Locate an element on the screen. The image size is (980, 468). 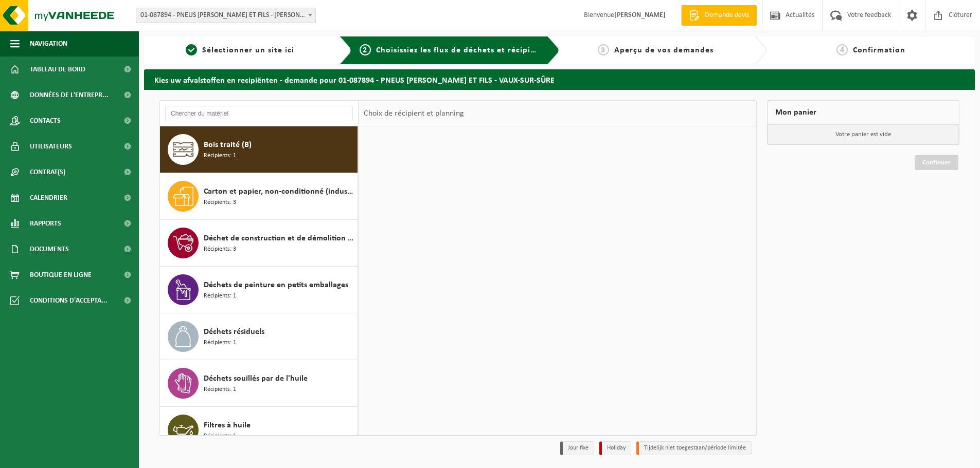
span: 3 is located at coordinates (603, 50).